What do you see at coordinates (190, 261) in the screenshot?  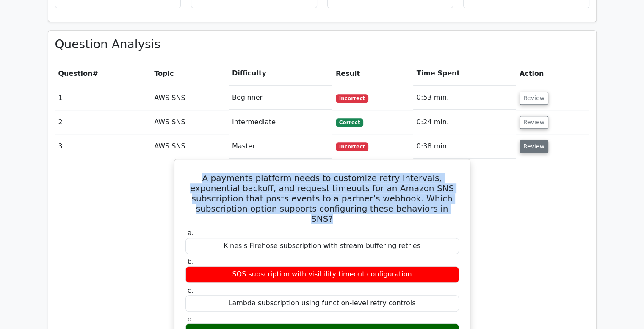 I see `span: b.` at bounding box center [190, 261].